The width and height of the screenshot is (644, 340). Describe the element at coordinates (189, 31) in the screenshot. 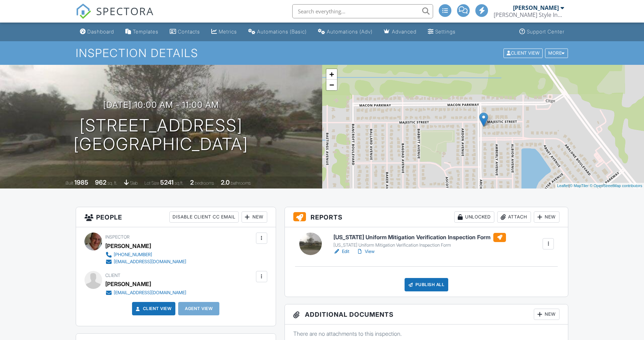

I see `div: Contacts` at that location.